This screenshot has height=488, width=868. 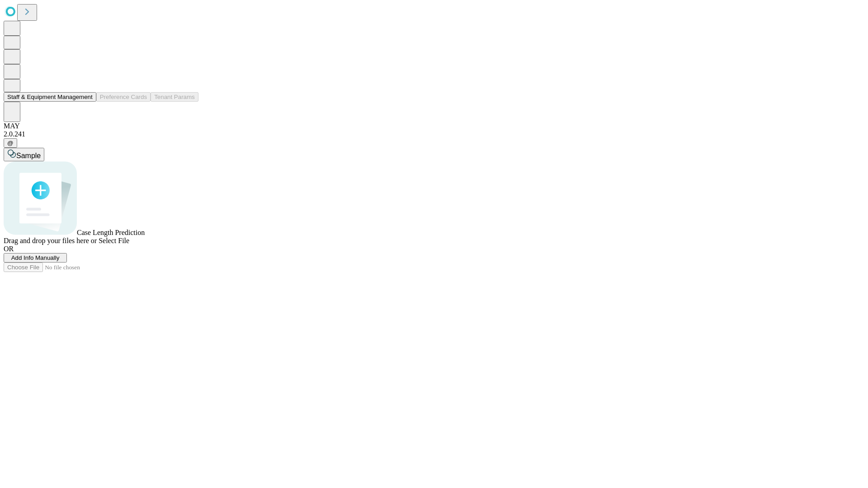 What do you see at coordinates (175, 97) in the screenshot?
I see `button: Tenant Params` at bounding box center [175, 97].